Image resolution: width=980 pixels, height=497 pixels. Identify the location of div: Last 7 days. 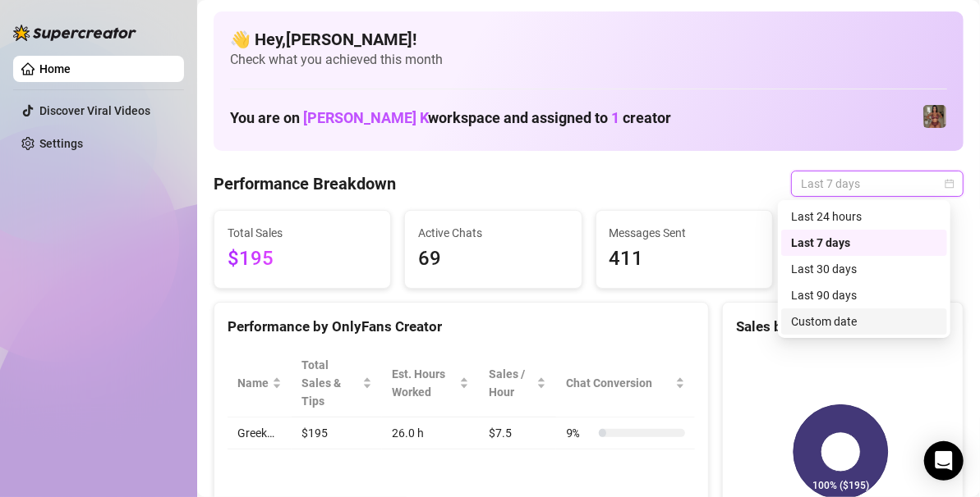
(865, 243).